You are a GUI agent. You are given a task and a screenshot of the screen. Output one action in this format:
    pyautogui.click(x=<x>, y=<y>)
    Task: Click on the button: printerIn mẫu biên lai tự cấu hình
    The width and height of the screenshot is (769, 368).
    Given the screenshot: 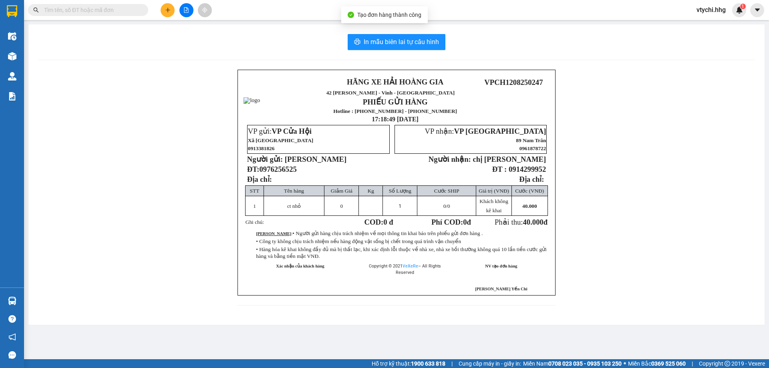 What is the action you would take?
    pyautogui.click(x=397, y=42)
    